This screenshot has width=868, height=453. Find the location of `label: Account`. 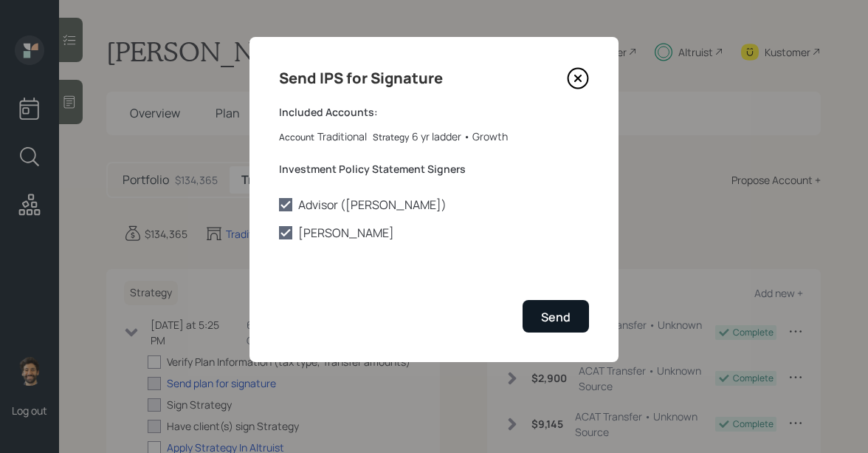

label: Account is located at coordinates (297, 138).